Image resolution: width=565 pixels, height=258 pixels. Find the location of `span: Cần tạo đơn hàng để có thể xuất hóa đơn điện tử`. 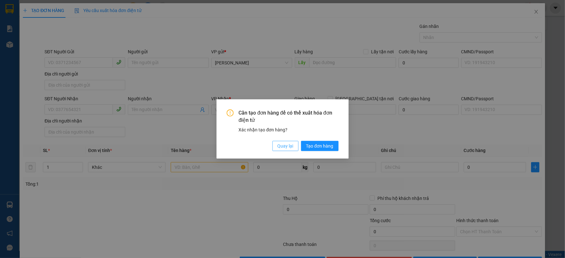

span: Cần tạo đơn hàng để có thể xuất hóa đơn điện tử is located at coordinates (288, 117).